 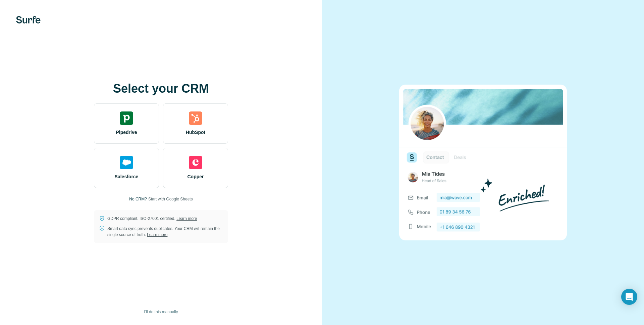 I want to click on h1: Select your CRM, so click(x=161, y=89).